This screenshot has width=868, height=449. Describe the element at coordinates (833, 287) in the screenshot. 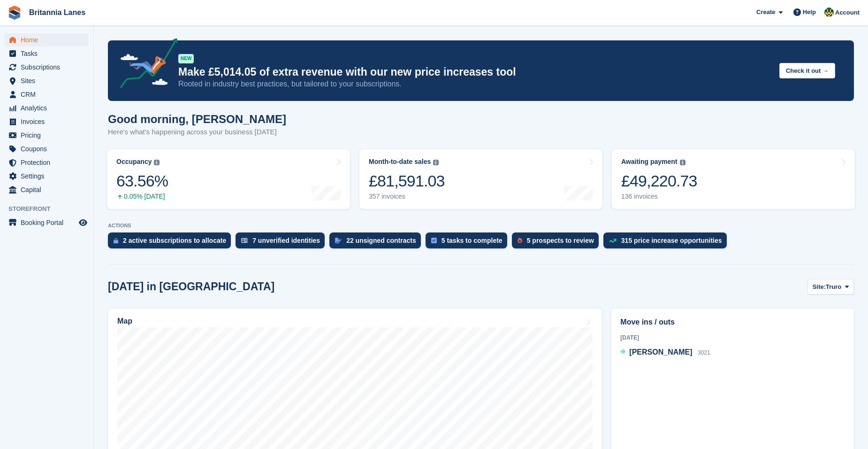

I see `span: Truro` at that location.